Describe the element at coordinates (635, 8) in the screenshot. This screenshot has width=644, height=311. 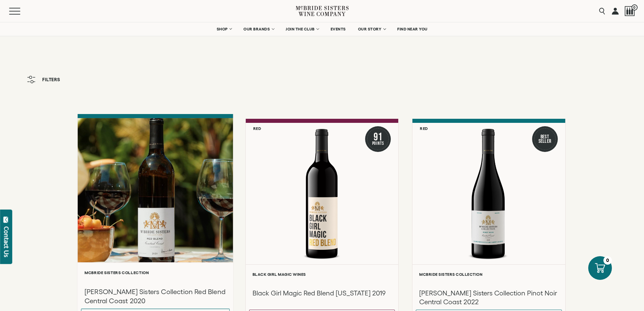
I see `span: 0` at that location.